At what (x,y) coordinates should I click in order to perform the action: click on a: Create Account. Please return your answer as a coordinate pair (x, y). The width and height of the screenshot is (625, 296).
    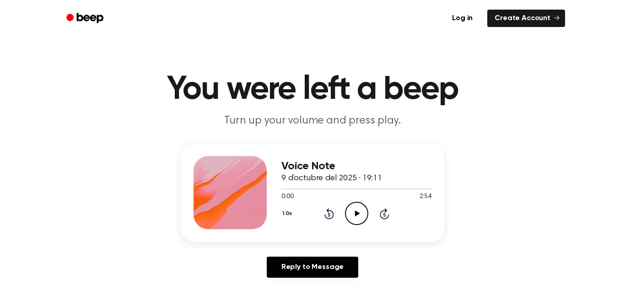
    Looking at the image, I should click on (526, 18).